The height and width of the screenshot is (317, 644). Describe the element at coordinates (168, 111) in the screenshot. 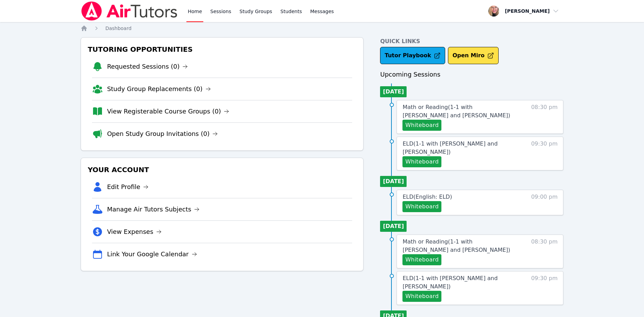

I see `a: View Registerable Course Groups (0)` at that location.